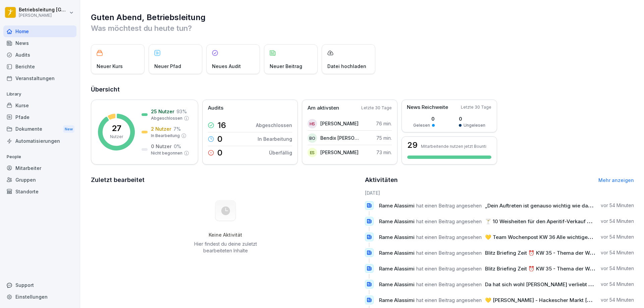 This screenshot has height=308, width=644. What do you see at coordinates (412, 146) in the screenshot?
I see `h3: 29` at bounding box center [412, 146].